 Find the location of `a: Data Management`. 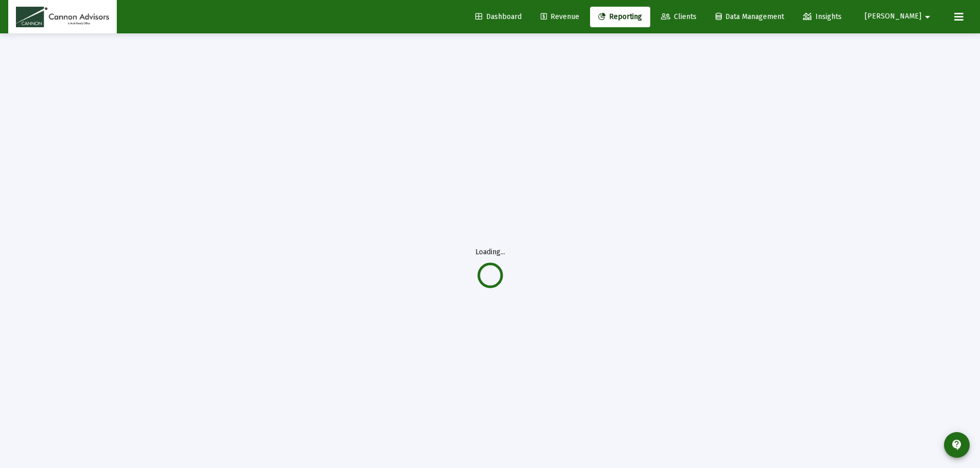

a: Data Management is located at coordinates (750, 17).